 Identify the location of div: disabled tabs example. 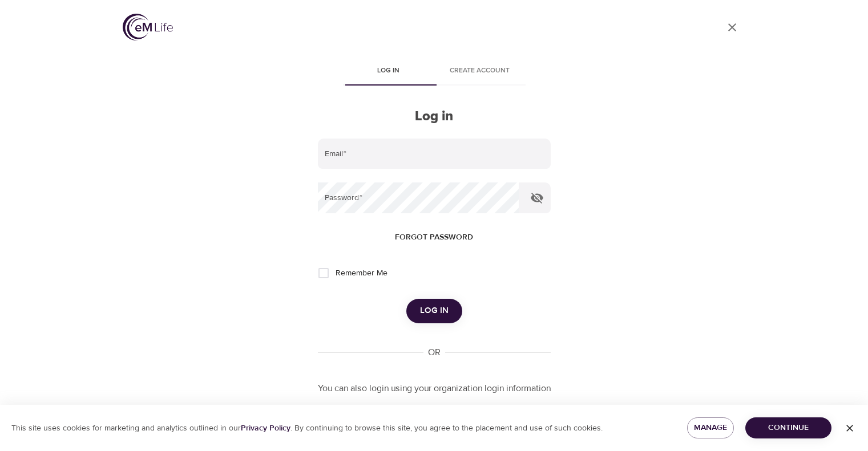
(434, 72).